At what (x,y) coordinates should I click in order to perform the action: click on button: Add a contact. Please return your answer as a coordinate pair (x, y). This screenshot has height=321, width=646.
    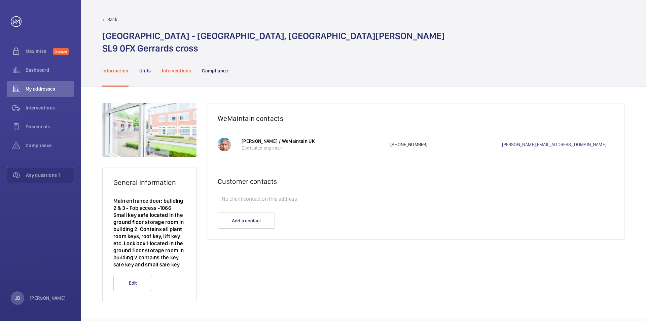
    Looking at the image, I should click on (246, 220).